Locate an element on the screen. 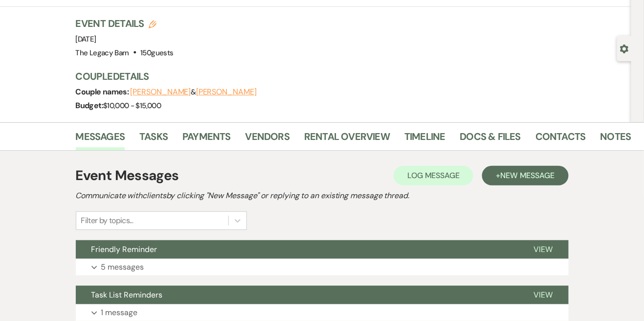  a: Tasks is located at coordinates (153, 139).